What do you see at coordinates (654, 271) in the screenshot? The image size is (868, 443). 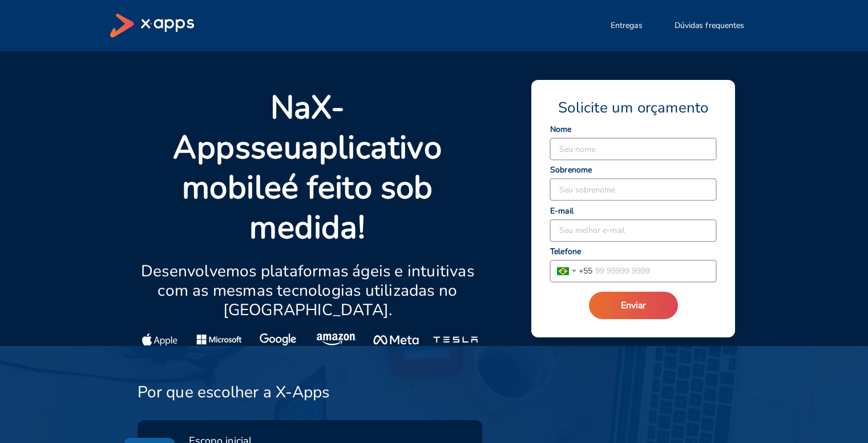 I see `input: 99 99999 9999` at bounding box center [654, 271].